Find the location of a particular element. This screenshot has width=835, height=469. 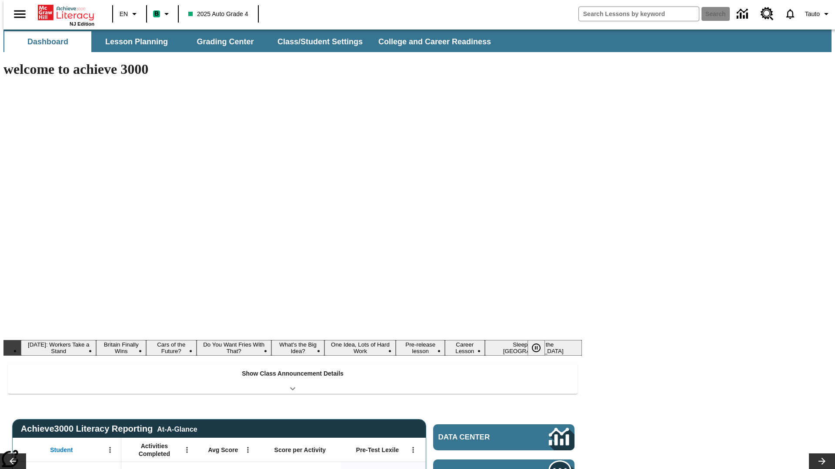

div: Home is located at coordinates (66, 15).